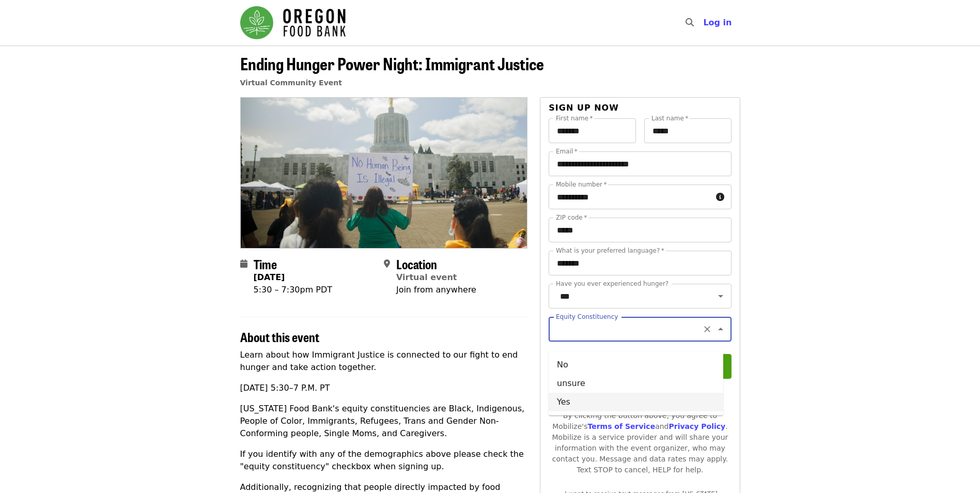 The height and width of the screenshot is (493, 980). What do you see at coordinates (704, 23) in the screenshot?
I see `input: Search` at bounding box center [704, 23].